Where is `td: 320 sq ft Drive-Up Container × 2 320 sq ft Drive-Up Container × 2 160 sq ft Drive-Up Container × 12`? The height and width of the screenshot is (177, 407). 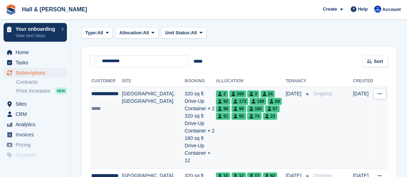 td: 320 sq ft Drive-Up Container × 2 320 sq ft Drive-Up Container × 2 160 sq ft Drive-Up Container × 12 is located at coordinates (200, 128).